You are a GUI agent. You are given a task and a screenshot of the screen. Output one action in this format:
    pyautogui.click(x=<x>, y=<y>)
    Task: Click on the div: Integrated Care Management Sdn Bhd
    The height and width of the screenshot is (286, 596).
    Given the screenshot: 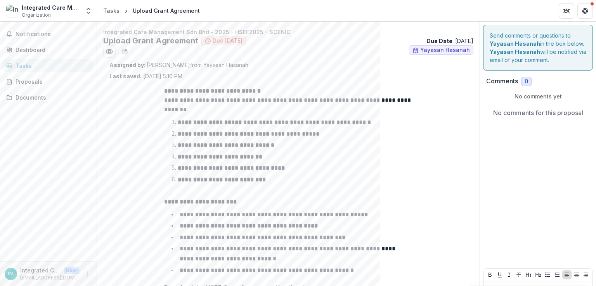 What is the action you would take?
    pyautogui.click(x=51, y=7)
    